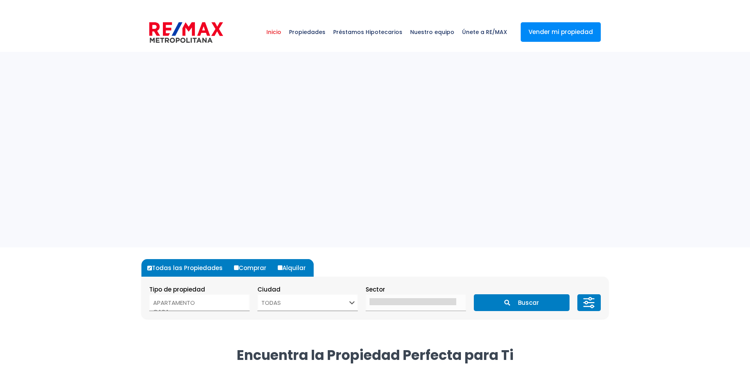 The height and width of the screenshot is (365, 750). I want to click on a: RE/MAX Metropolitana, so click(186, 32).